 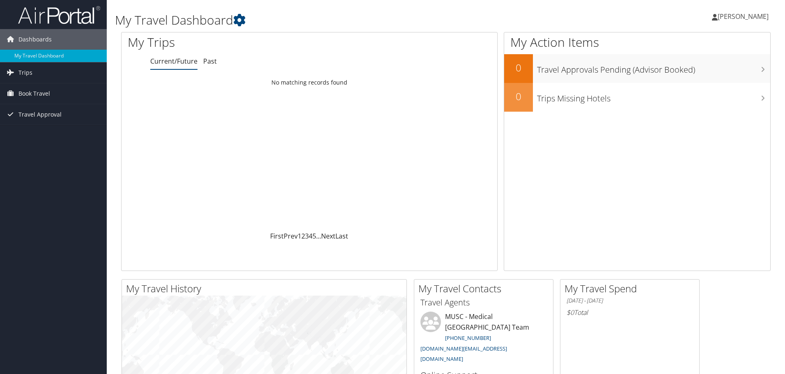 I want to click on a: Next, so click(x=328, y=236).